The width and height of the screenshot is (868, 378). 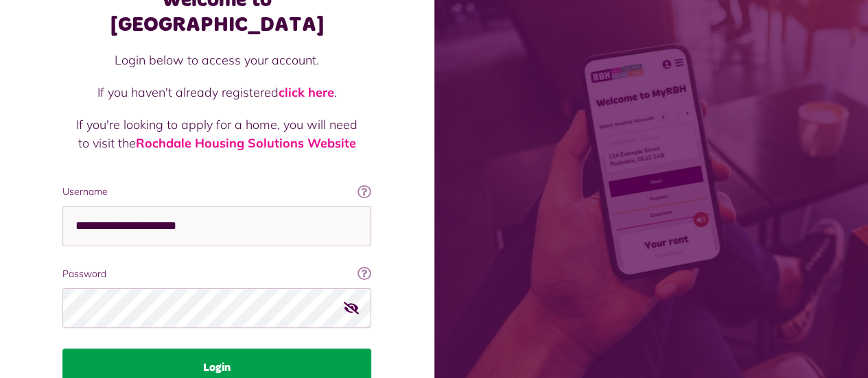 I want to click on label: Password, so click(x=217, y=274).